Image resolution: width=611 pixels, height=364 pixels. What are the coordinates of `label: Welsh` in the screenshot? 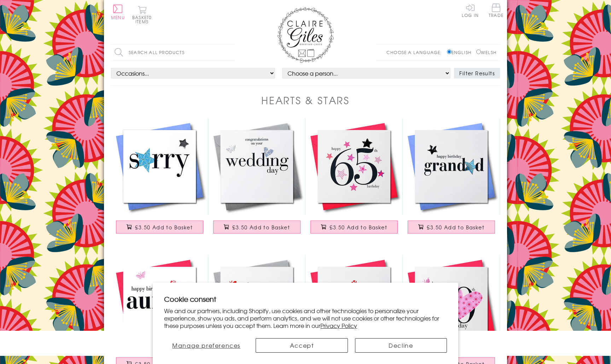 It's located at (486, 52).